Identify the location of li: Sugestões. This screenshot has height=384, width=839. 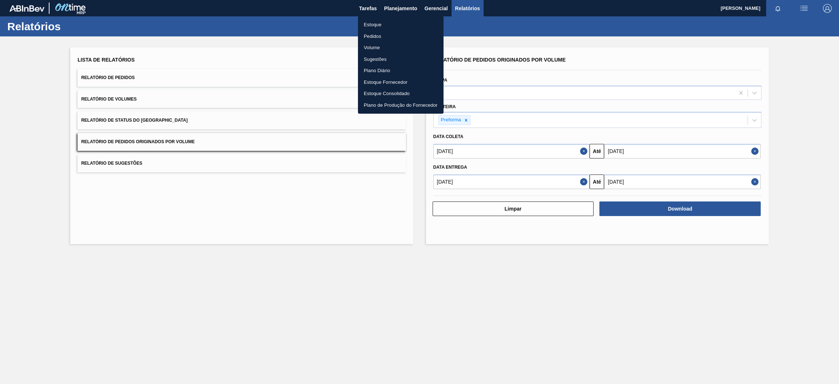
(401, 59).